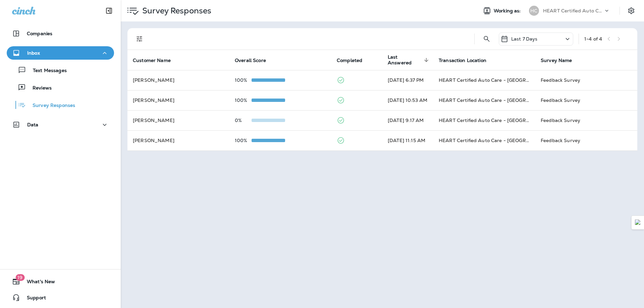  What do you see at coordinates (60, 125) in the screenshot?
I see `button: Data` at bounding box center [60, 125].